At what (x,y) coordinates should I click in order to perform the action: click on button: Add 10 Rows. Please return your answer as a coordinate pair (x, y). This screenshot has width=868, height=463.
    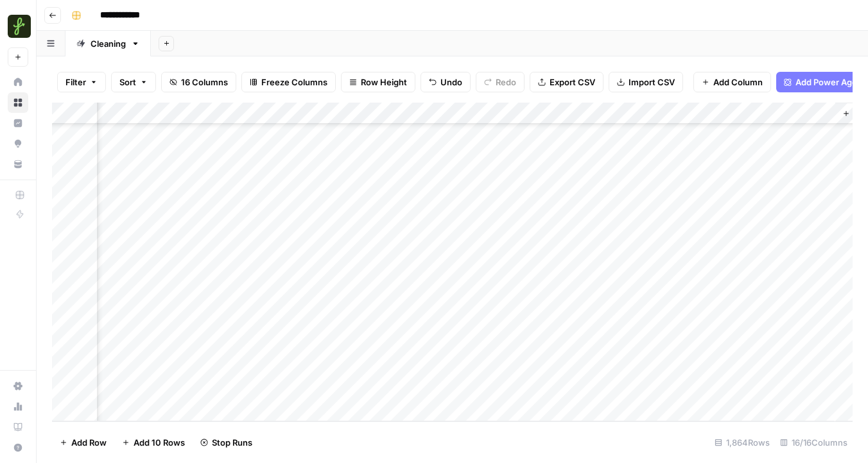
    Looking at the image, I should click on (153, 443).